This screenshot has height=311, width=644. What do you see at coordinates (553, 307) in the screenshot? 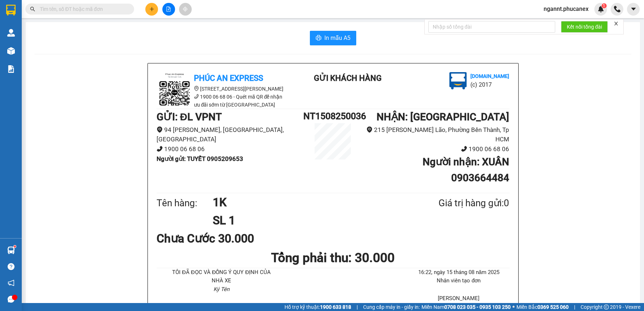
I see `strong: 0369 525 060` at bounding box center [553, 307].